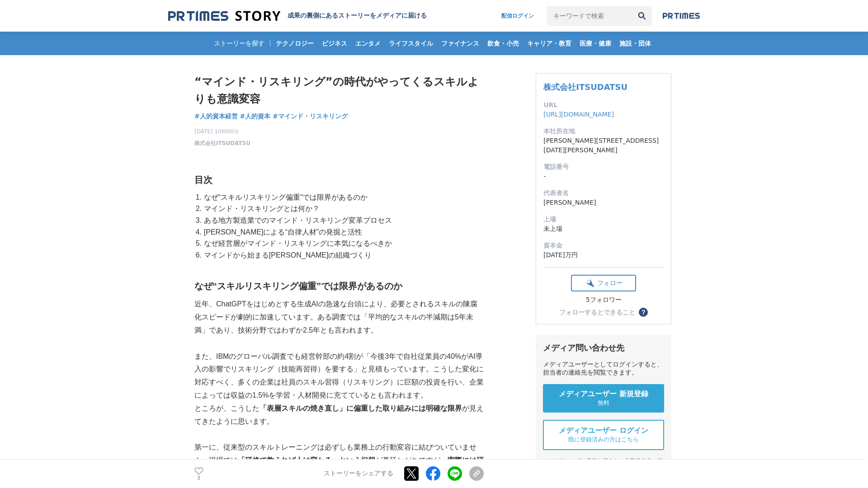  Describe the element at coordinates (681, 16) in the screenshot. I see `img: prtimes` at that location.